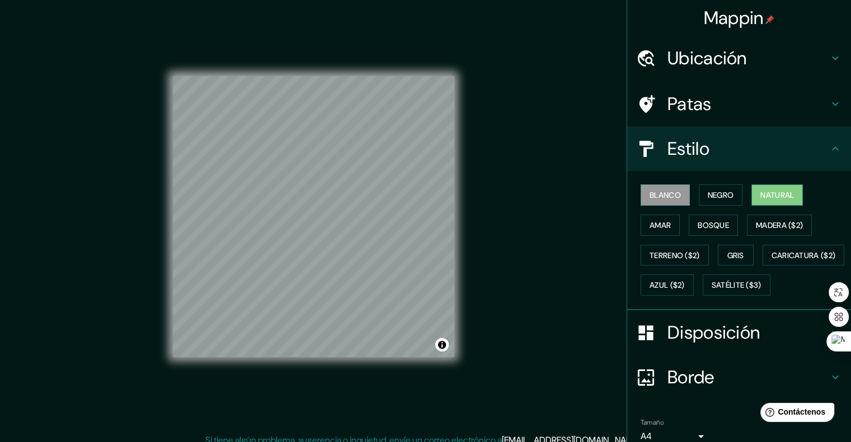 Image resolution: width=851 pixels, height=442 pixels. Describe the element at coordinates (739, 149) in the screenshot. I see `div: Estilo` at that location.